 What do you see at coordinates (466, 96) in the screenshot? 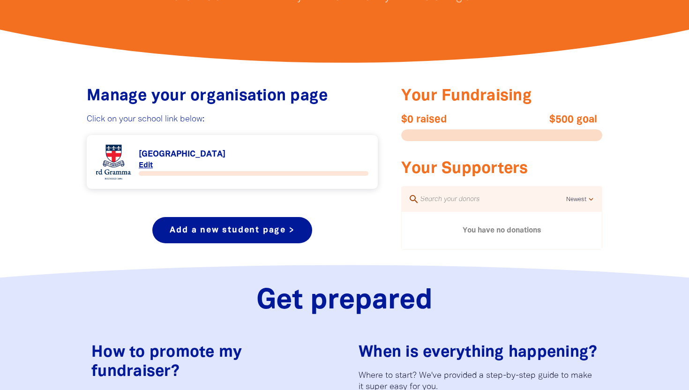
I see `span: Your Fundraising` at bounding box center [466, 96].